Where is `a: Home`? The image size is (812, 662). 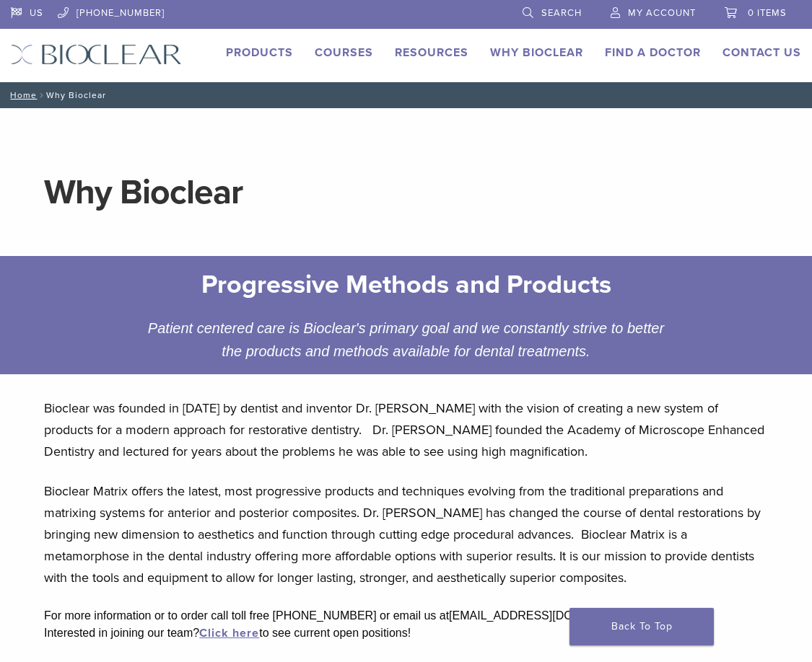
a: Home is located at coordinates (21, 95).